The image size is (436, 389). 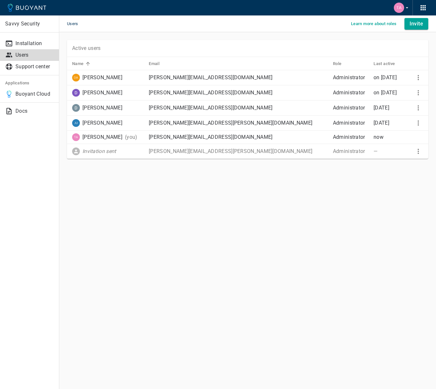 I want to click on span: Tue, 16 Sep 2025 12:00:45 EDT / Tue, 16 Sep 2025 16:00:45 UTC, so click(x=382, y=123).